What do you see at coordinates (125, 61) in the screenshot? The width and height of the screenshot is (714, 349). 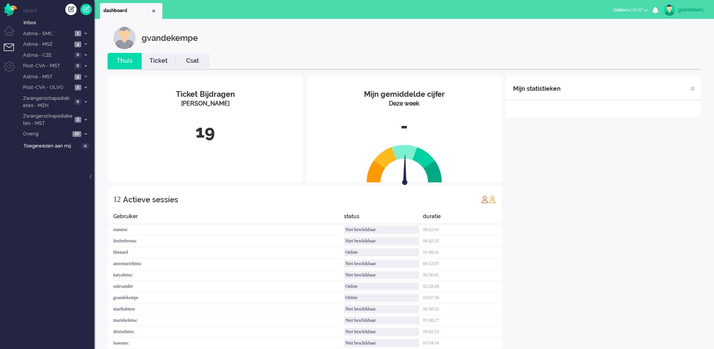 I see `a: Thuis` at bounding box center [125, 61].